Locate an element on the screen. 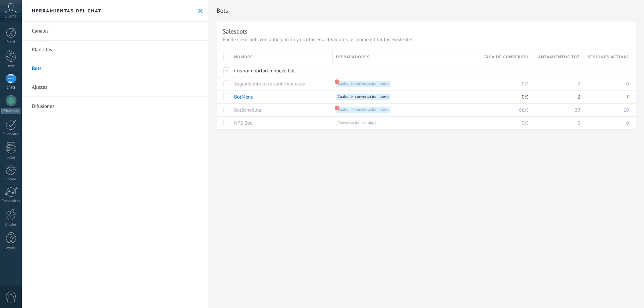 This screenshot has width=644, height=308. span: Crear is located at coordinates (240, 71).